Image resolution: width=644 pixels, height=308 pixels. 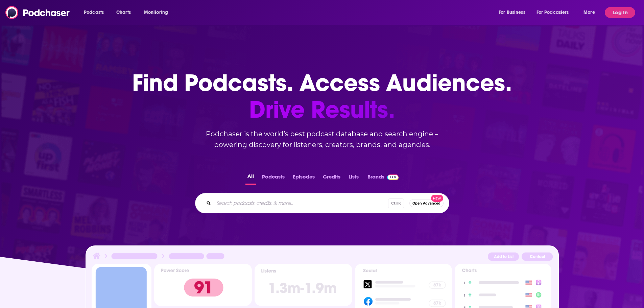 I want to click on span: Drive Results., so click(x=322, y=109).